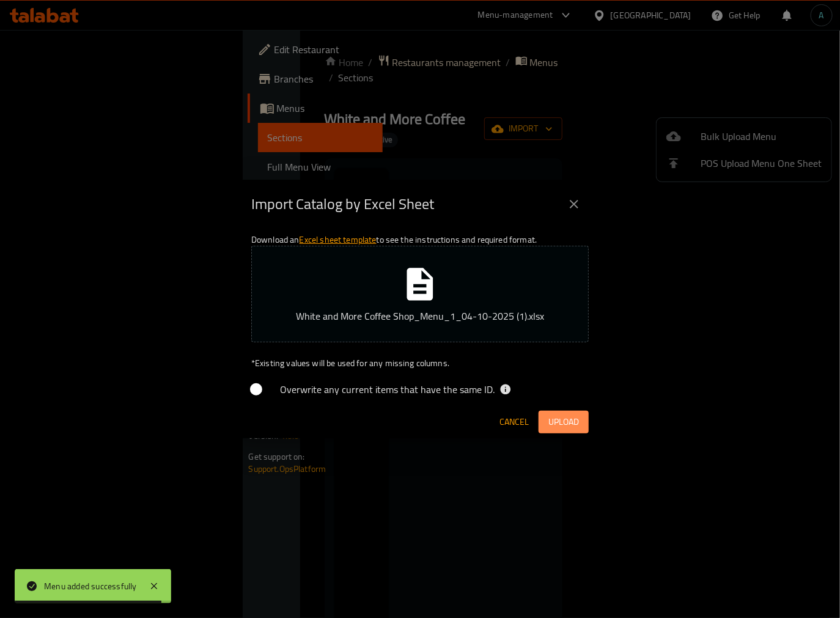 The width and height of the screenshot is (840, 618). What do you see at coordinates (574, 204) in the screenshot?
I see `button: close` at bounding box center [574, 204].